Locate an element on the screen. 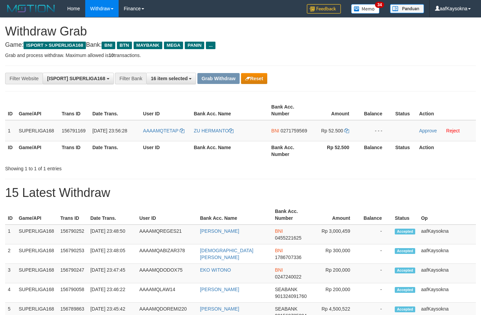  img: Button%20Memo.svg is located at coordinates (366, 9).